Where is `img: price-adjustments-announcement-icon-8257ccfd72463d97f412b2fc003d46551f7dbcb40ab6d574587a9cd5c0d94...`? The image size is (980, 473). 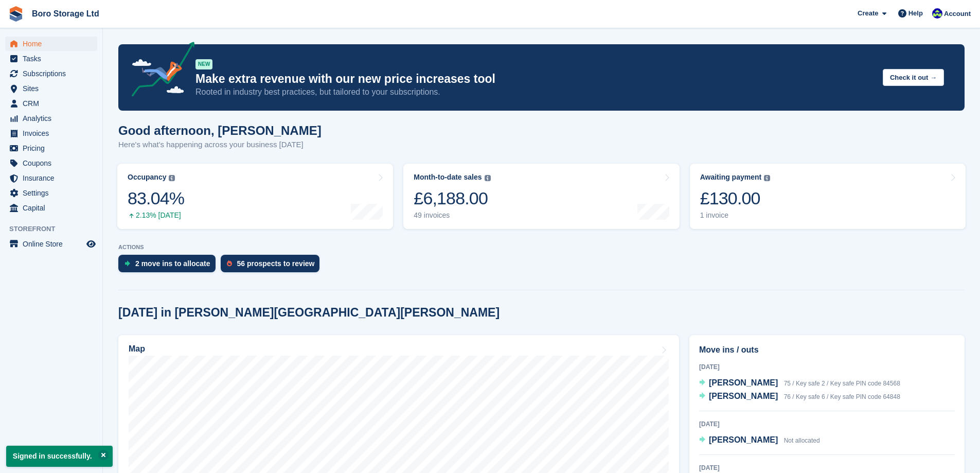
img: price-adjustments-announcement-icon-8257ccfd72463d97f412b2fc003d46551f7dbcb40ab6d574587a9cd5c0d94... is located at coordinates (159, 71).